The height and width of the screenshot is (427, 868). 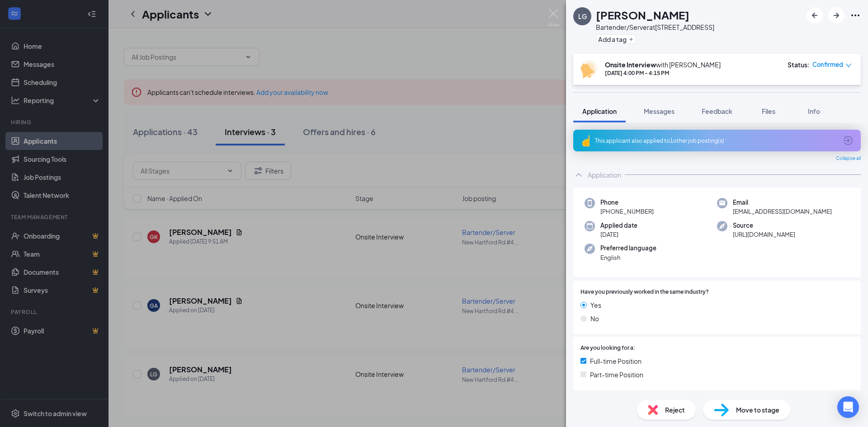 I want to click on span: Phone, so click(x=627, y=203).